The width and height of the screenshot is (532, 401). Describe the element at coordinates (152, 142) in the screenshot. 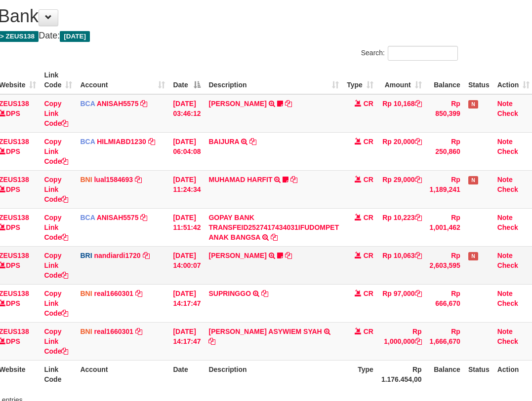

I see `a: Copy HILMIABD1230 to clipboard` at that location.